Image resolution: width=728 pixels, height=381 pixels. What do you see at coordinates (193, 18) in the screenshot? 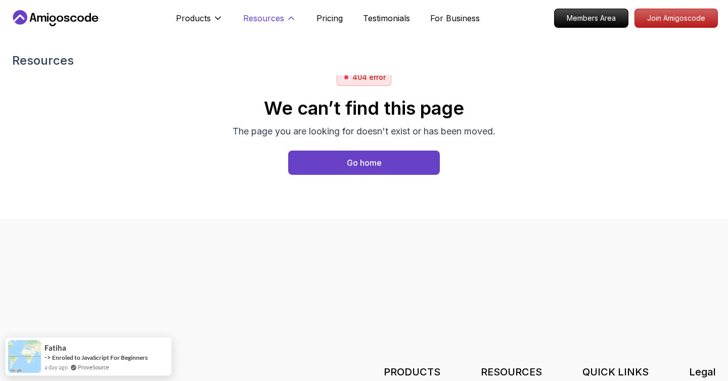
I see `p: Products` at bounding box center [193, 18].